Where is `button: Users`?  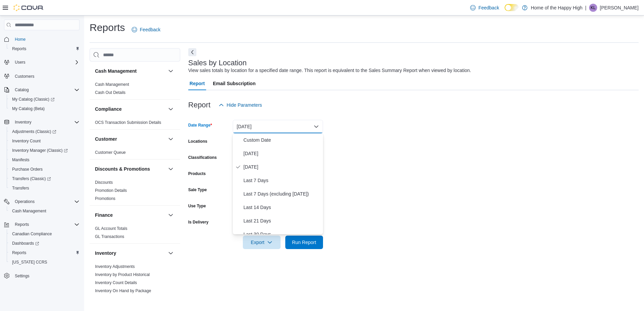 button: Users is located at coordinates (20, 62).